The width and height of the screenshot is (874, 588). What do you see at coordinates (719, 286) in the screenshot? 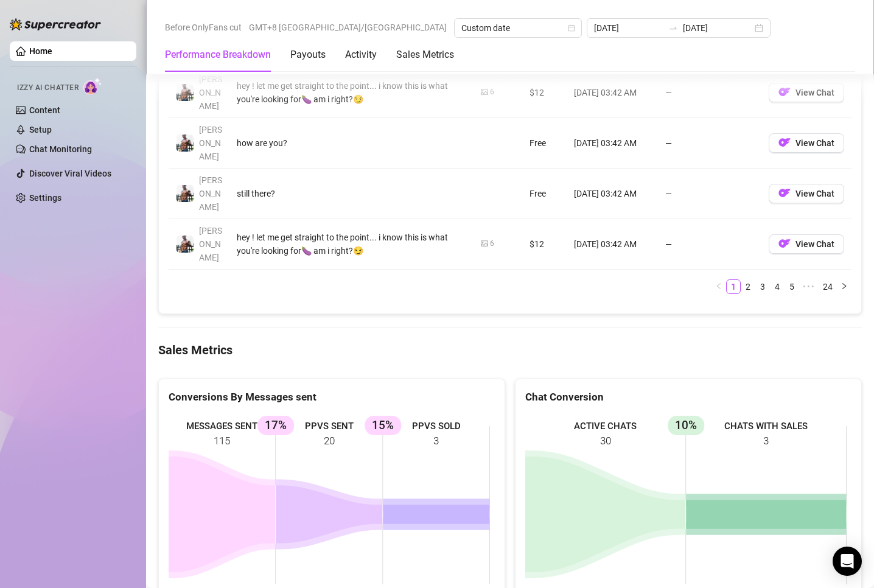
I see `li: Previous Page` at bounding box center [719, 286].